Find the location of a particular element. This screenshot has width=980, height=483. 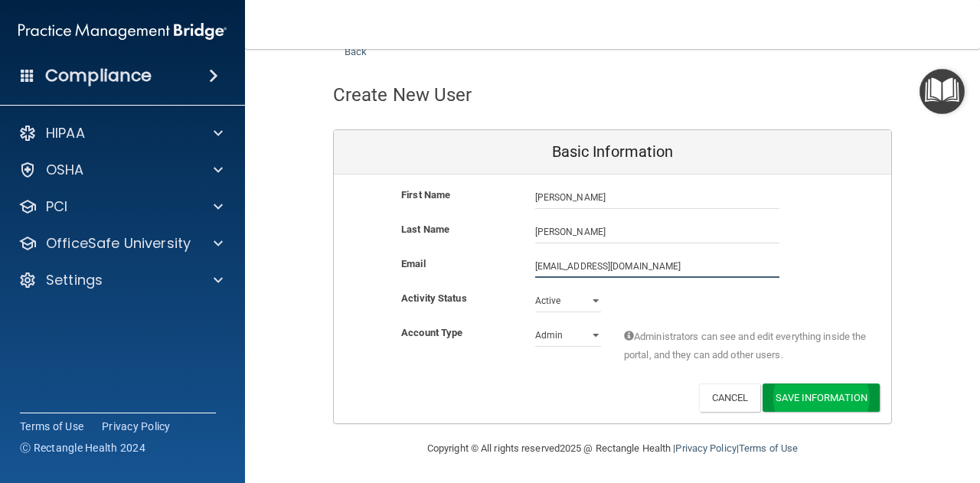

a: Back is located at coordinates (355, 42).